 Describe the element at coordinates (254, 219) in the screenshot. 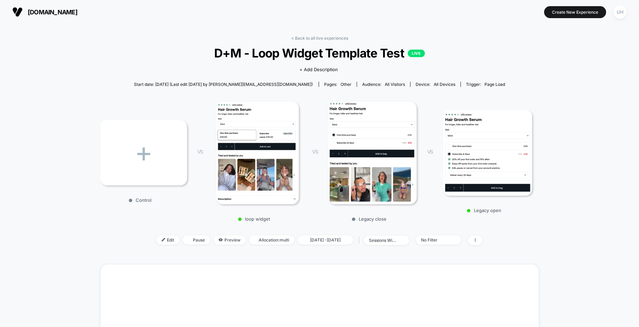

I see `p: loop widget` at that location.